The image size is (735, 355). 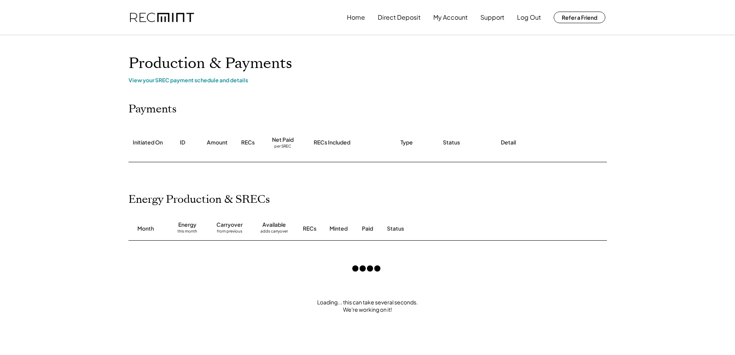 What do you see at coordinates (283, 140) in the screenshot?
I see `div: Net Paid` at bounding box center [283, 140].